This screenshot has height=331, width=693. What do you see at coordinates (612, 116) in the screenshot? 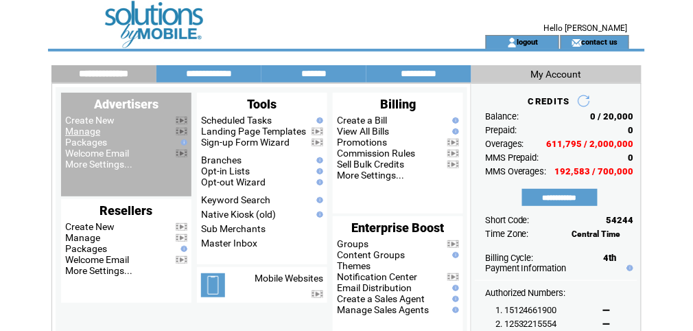
I see `span: 0 / 20,000` at bounding box center [612, 116].